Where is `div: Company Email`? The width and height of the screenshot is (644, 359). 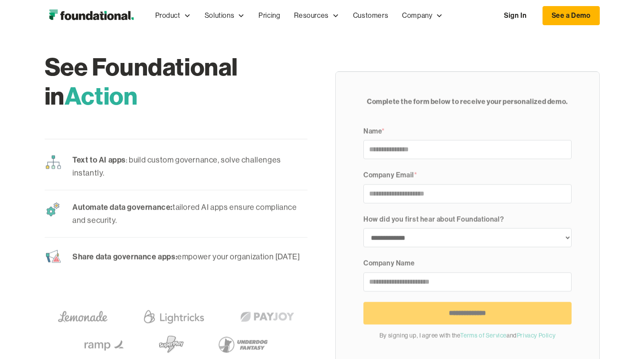
div: Company Email is located at coordinates (467, 175).